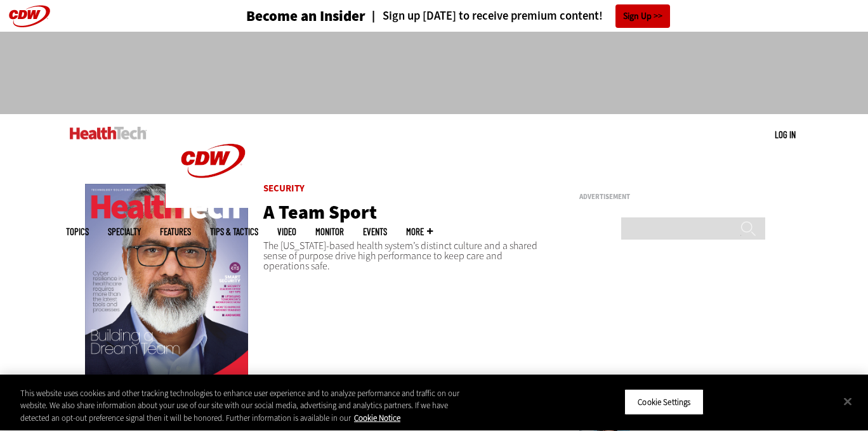 The image size is (868, 431). I want to click on a: Features, so click(175, 231).